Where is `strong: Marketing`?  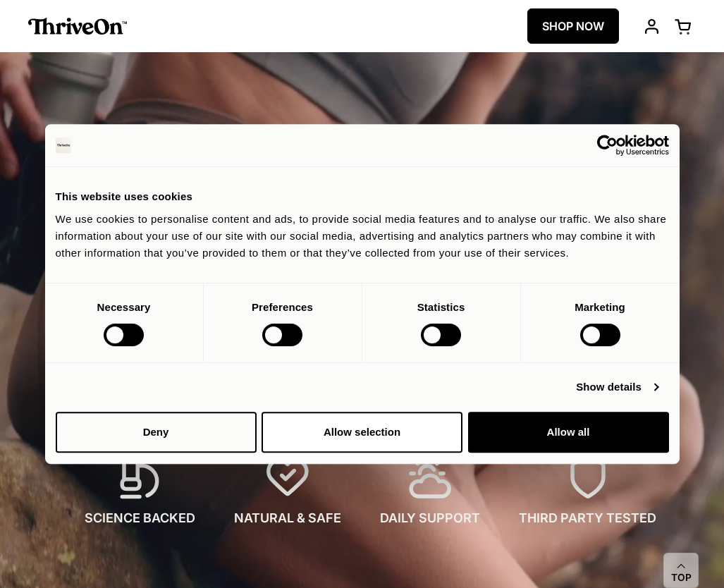
strong: Marketing is located at coordinates (600, 307).